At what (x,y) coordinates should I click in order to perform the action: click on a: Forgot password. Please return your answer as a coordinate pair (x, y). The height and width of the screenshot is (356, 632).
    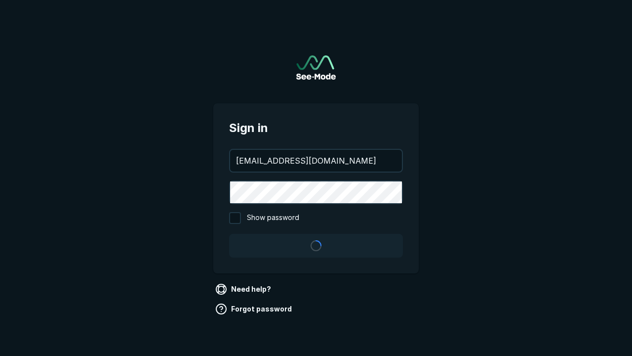
    Looking at the image, I should click on (254, 309).